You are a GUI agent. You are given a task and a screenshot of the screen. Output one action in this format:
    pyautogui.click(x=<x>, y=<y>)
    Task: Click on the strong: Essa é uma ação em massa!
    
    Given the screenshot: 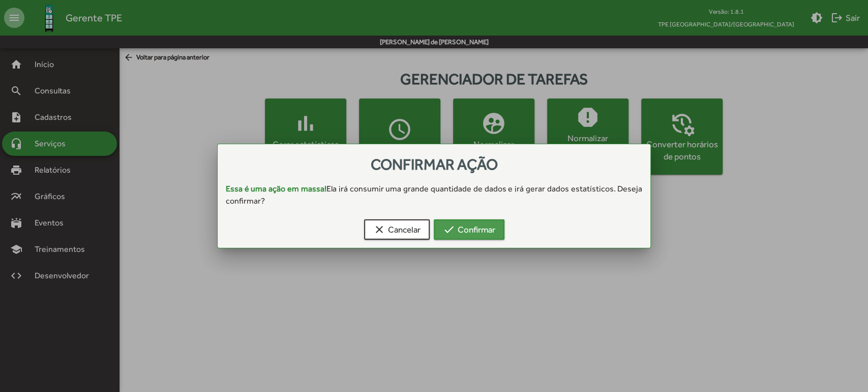 What is the action you would take?
    pyautogui.click(x=276, y=189)
    